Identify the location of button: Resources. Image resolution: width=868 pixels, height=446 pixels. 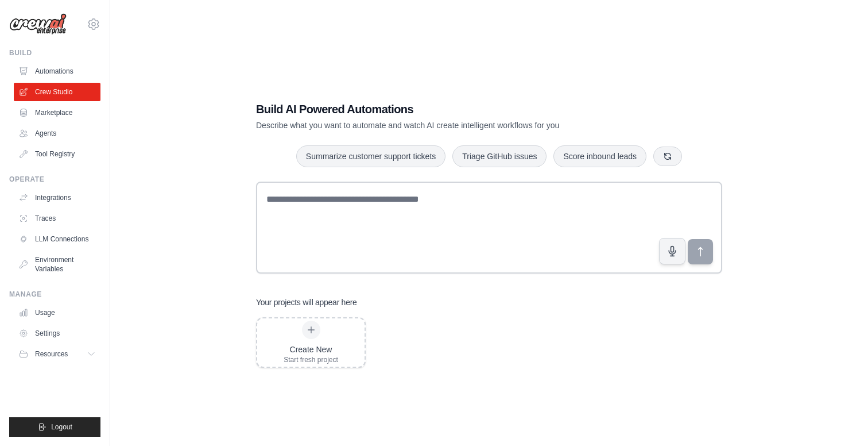
(57, 354).